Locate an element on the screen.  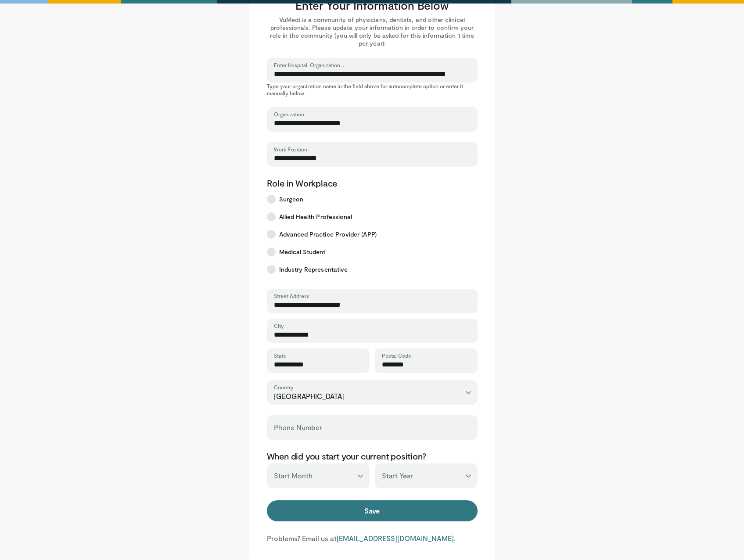
span: Allied Health Professional is located at coordinates (316, 217).